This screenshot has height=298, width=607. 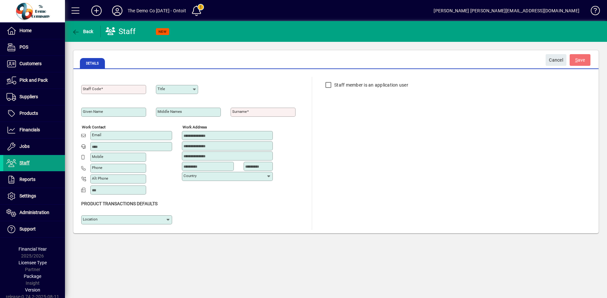 I want to click on span: Reports, so click(x=27, y=180).